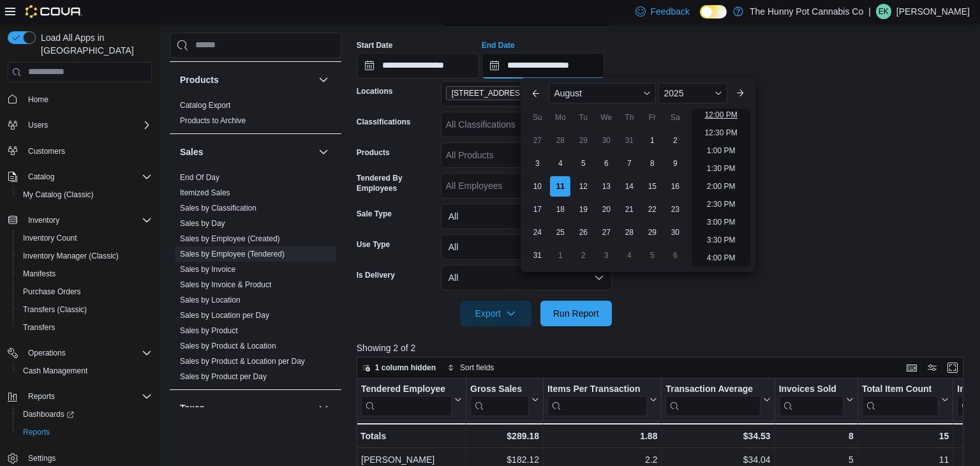  Describe the element at coordinates (495, 93) in the screenshot. I see `span: 2591 Yonge St` at that location.